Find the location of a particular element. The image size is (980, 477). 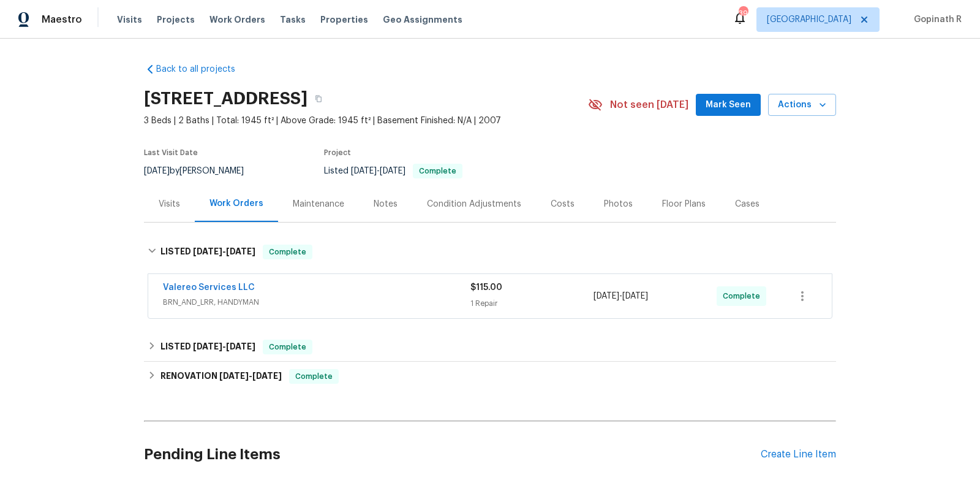

button: Copy Address is located at coordinates (318, 99).